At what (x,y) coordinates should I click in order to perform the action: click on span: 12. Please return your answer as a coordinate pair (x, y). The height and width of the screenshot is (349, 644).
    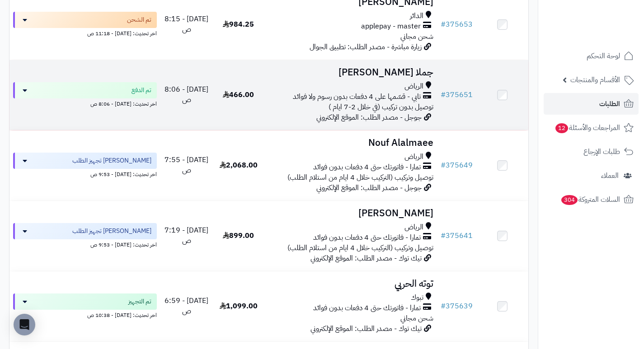
    Looking at the image, I should click on (562, 128).